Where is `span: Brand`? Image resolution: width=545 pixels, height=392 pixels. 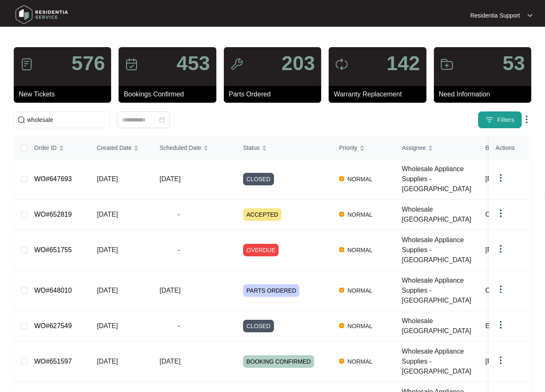
span: Brand is located at coordinates (493, 148).